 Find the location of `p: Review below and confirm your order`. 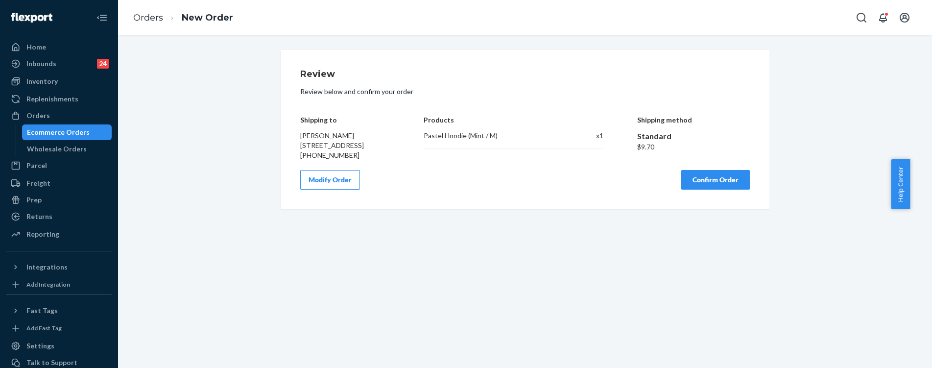

p: Review below and confirm your order is located at coordinates (525, 92).